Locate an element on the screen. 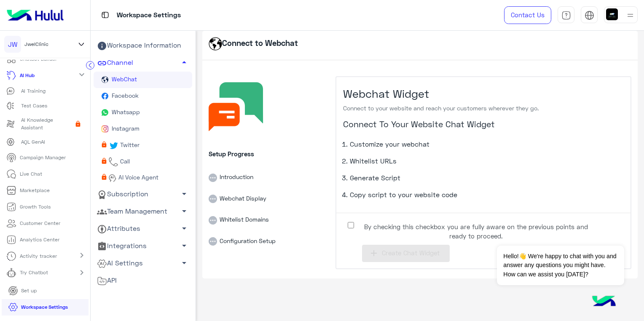  a: tab is located at coordinates (566, 15).